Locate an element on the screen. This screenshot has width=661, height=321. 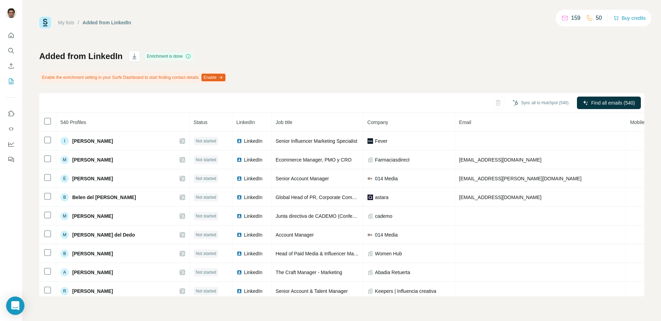
div: Enrichment is done is located at coordinates (169, 56).